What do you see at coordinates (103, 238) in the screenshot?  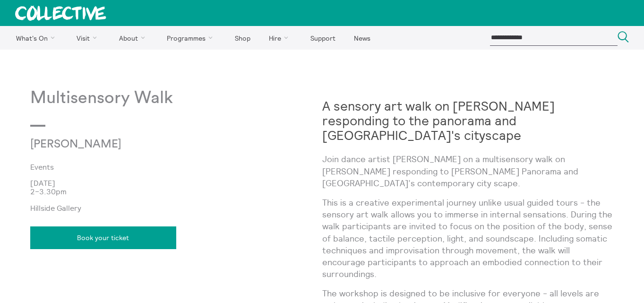 I see `a: Book your ticket` at bounding box center [103, 238].